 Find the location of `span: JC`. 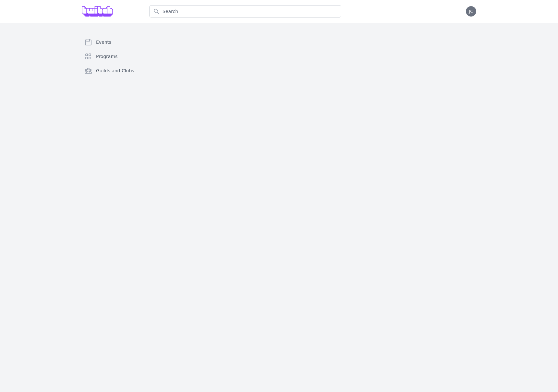

span: JC is located at coordinates (471, 11).